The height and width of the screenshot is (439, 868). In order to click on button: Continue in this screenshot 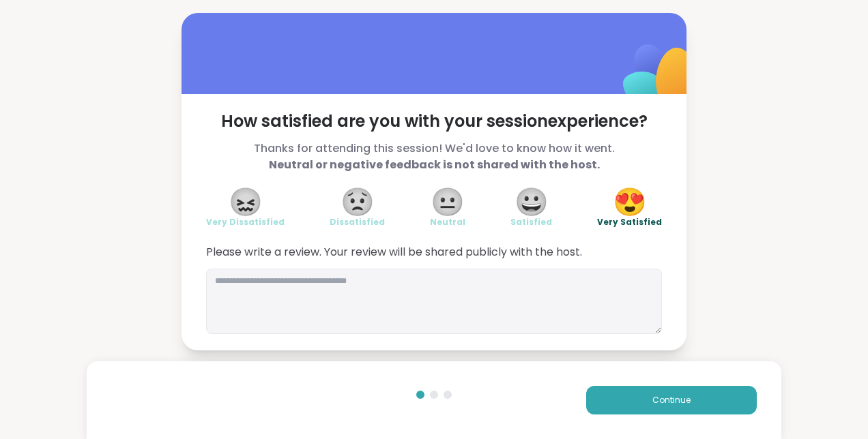, I will do `click(671, 400)`.